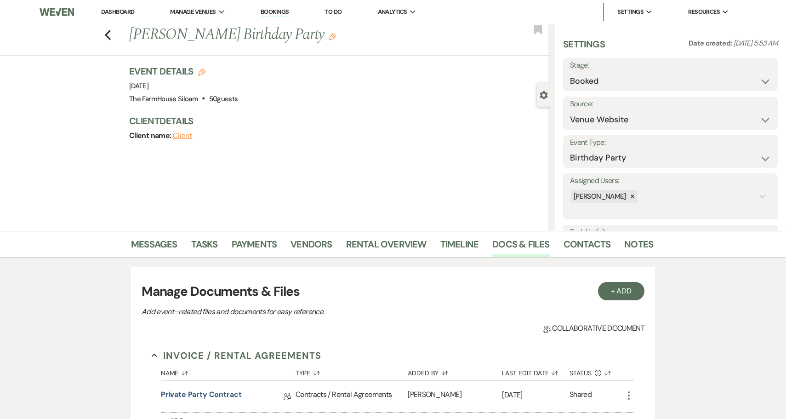 This screenshot has height=419, width=786. Describe the element at coordinates (670, 143) in the screenshot. I see `label: Event Type:` at that location.